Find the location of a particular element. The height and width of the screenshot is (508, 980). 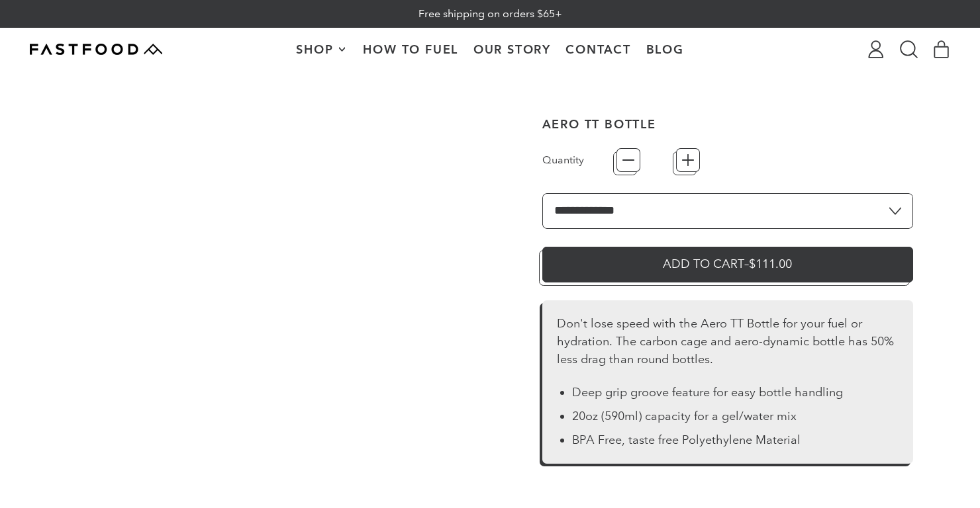

h1: Aero TT Bottle is located at coordinates (727, 124).